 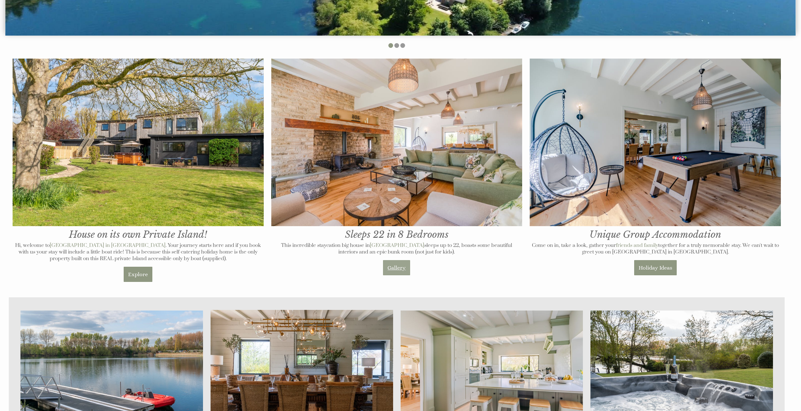 I want to click on a: Gallery, so click(x=396, y=267).